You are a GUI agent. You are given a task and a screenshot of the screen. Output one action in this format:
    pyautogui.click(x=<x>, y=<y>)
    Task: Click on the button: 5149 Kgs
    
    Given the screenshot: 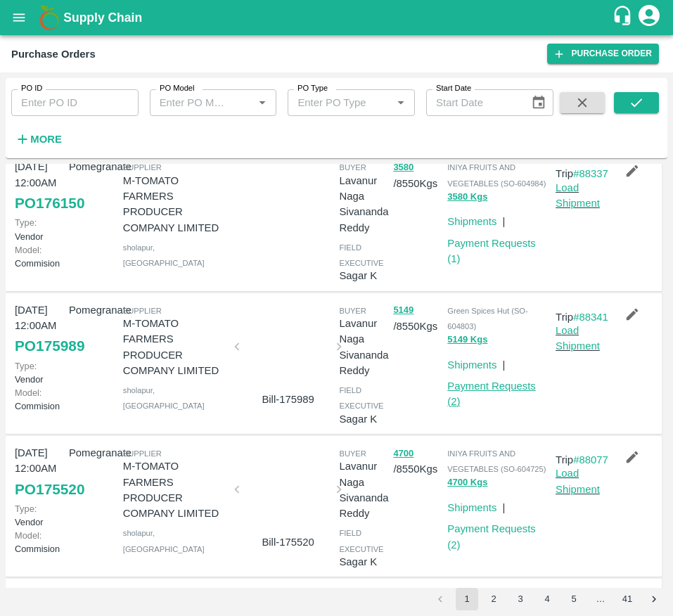 What is the action you would take?
    pyautogui.click(x=467, y=339)
    